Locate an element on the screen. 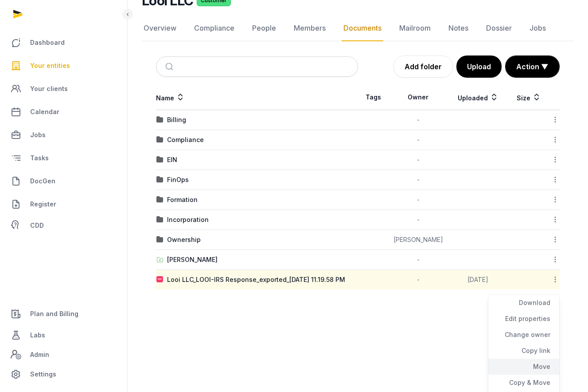 The image size is (588, 392). a: Add folder is located at coordinates (424, 67).